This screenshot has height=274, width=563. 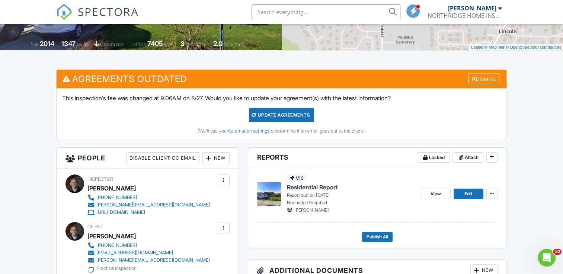 What do you see at coordinates (147, 158) in the screenshot?
I see `h3: People` at bounding box center [147, 158].